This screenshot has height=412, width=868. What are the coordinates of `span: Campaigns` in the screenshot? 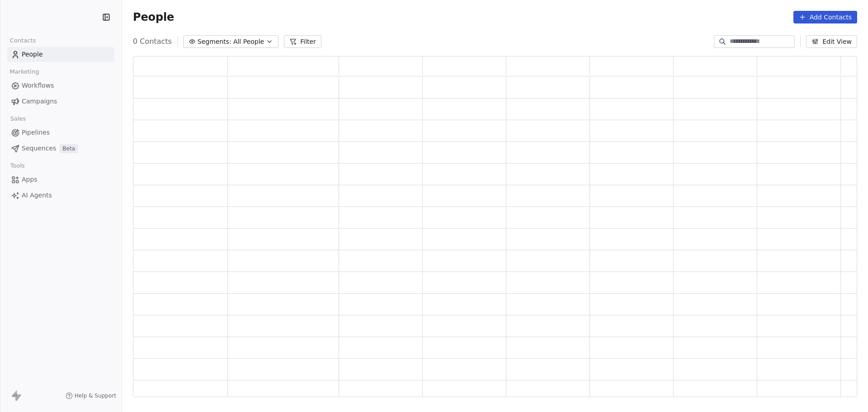 It's located at (39, 101).